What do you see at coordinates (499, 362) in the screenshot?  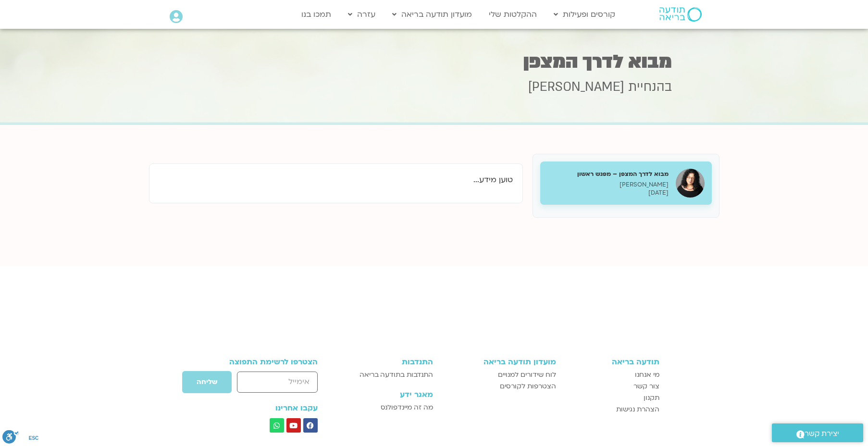 I see `h3: מועדון תודעה בריאה` at bounding box center [499, 362].